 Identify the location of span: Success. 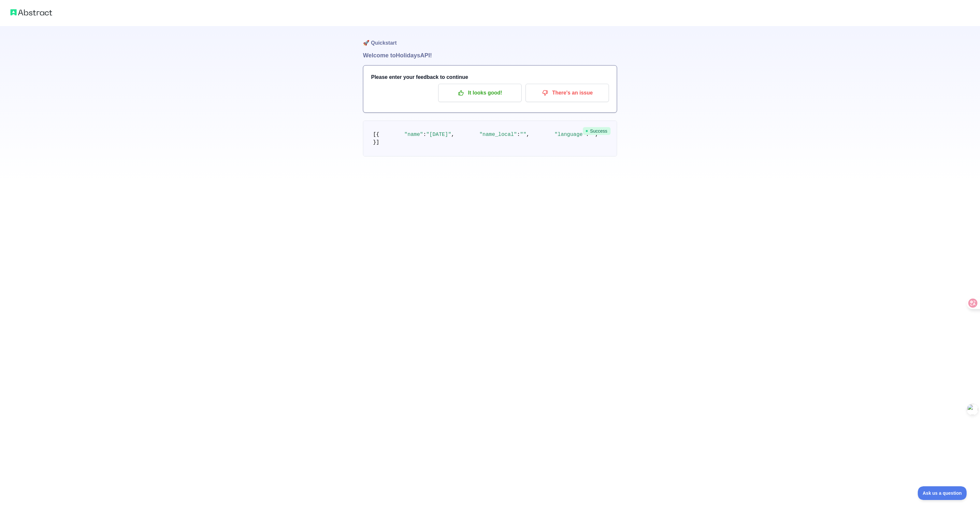
(596, 131).